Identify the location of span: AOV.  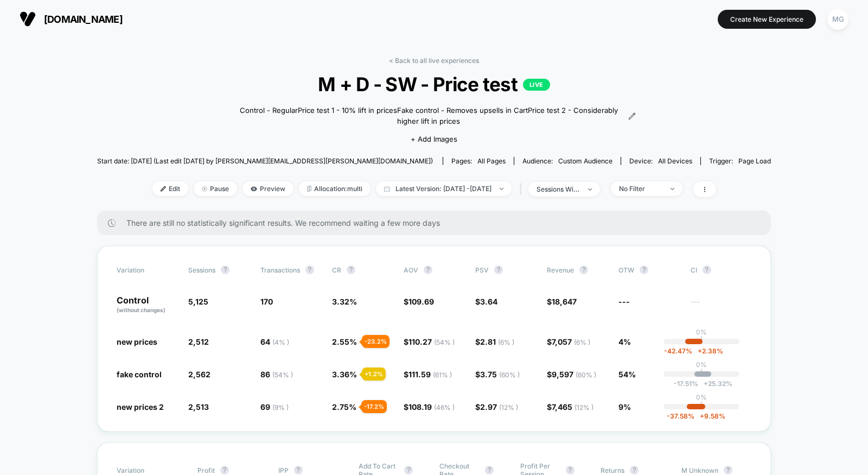
(411, 270).